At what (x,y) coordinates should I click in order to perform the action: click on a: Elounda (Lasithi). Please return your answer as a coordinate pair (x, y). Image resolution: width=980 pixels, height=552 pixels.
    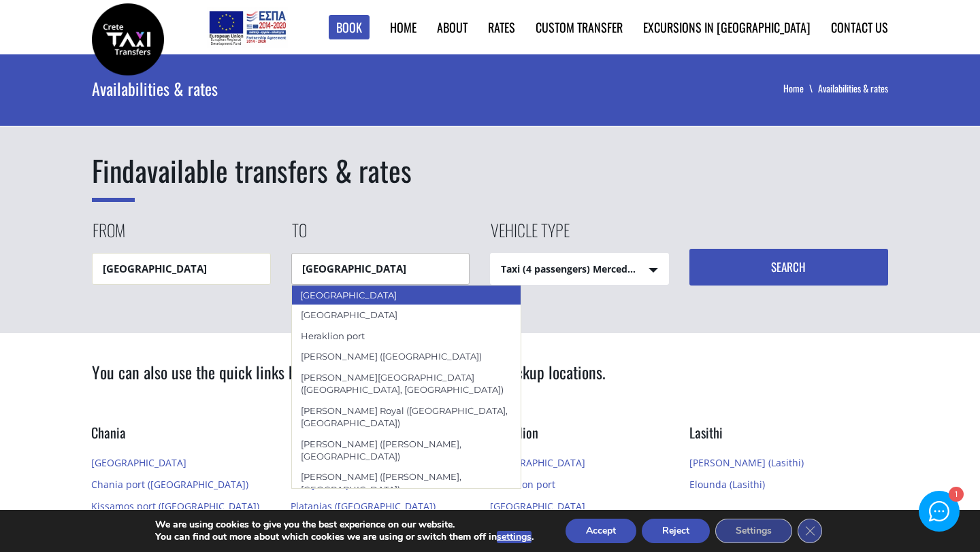
    Looking at the image, I should click on (727, 484).